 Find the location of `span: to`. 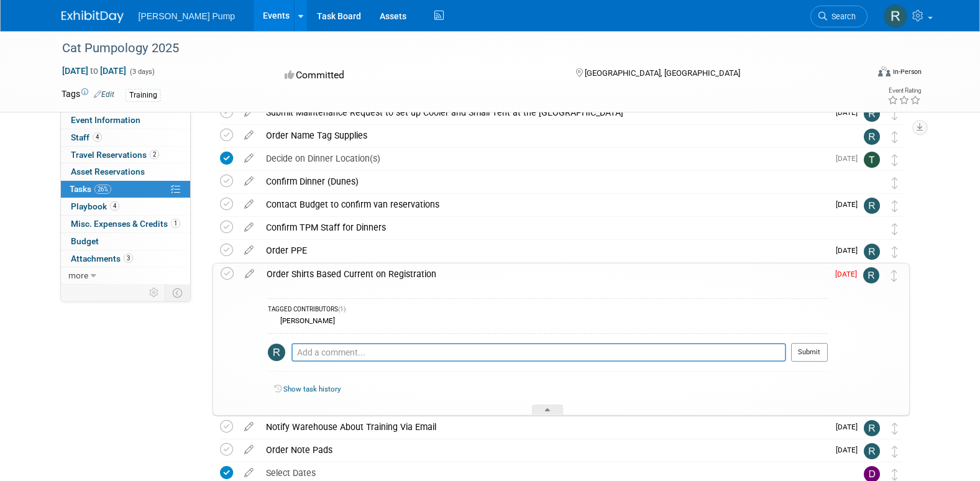

span: to is located at coordinates (94, 71).